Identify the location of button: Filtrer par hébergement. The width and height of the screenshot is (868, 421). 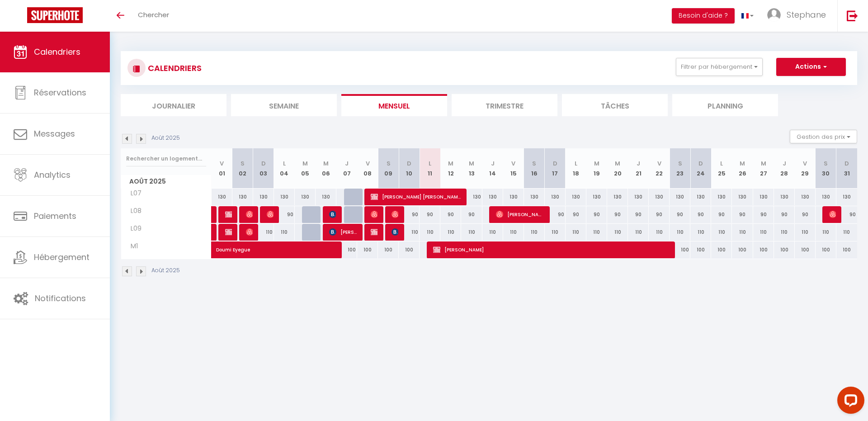
(719, 67).